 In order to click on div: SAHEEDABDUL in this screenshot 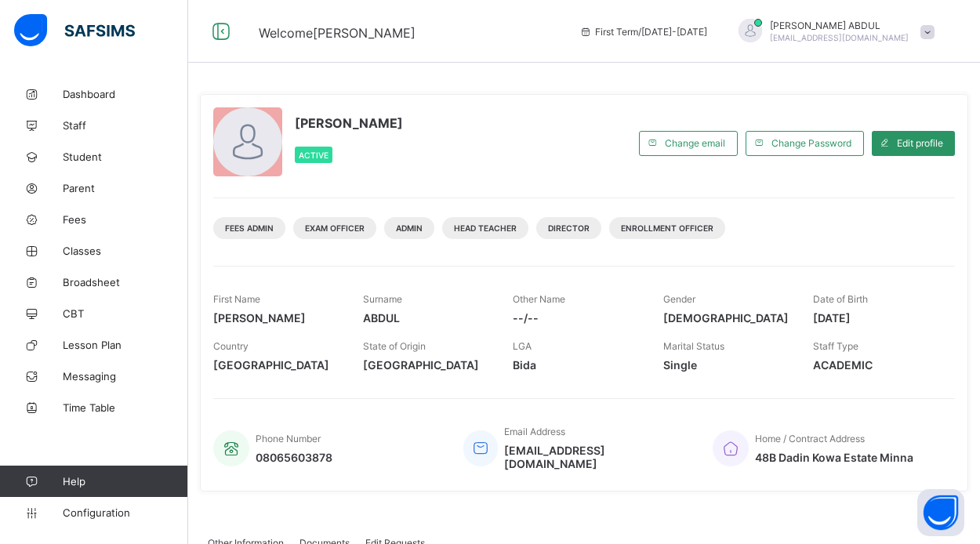, I will do `click(832, 31)`.